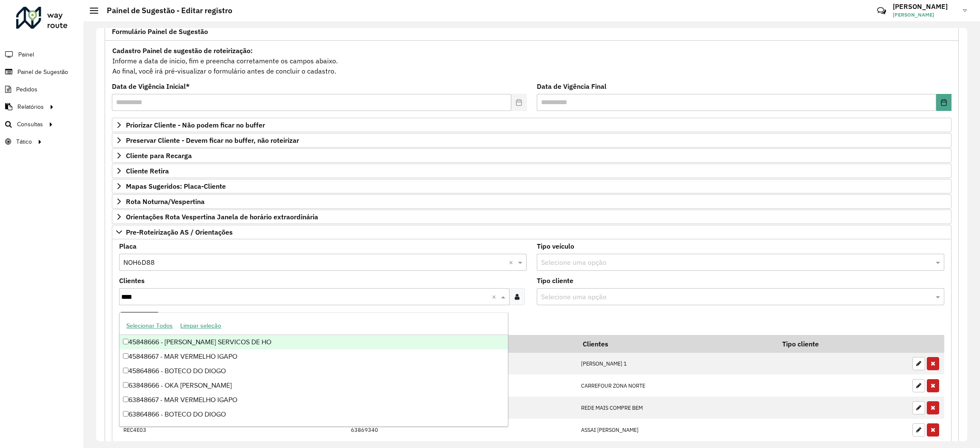  What do you see at coordinates (532, 125) in the screenshot?
I see `a: Priorizar Cliente - Não podem ficar no buffer` at bounding box center [532, 125].